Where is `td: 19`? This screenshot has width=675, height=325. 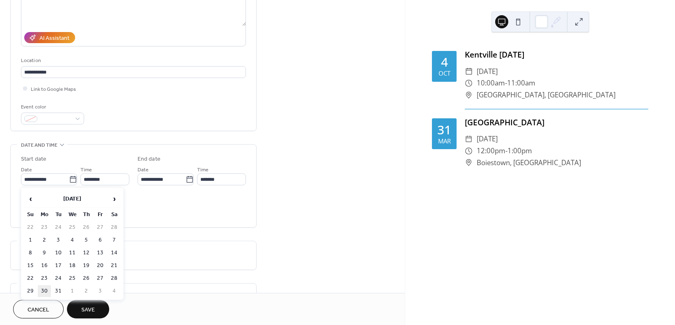 td: 19 is located at coordinates (86, 265).